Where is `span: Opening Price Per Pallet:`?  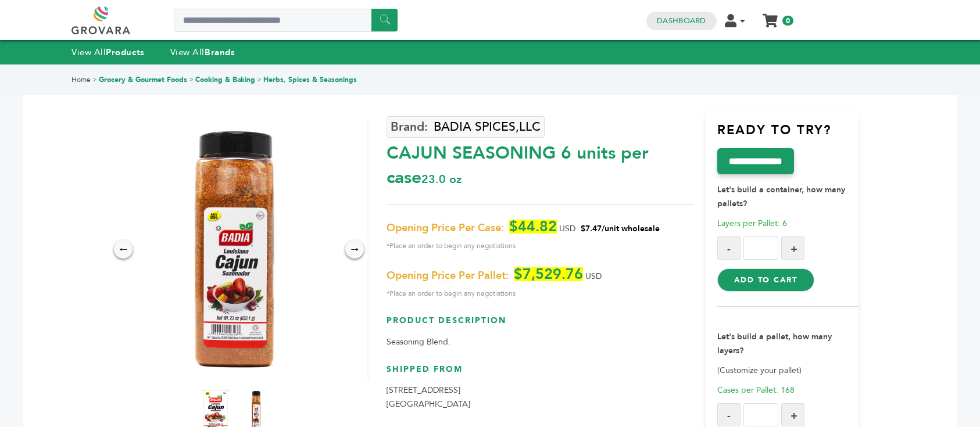
span: Opening Price Per Pallet: is located at coordinates (447, 276).